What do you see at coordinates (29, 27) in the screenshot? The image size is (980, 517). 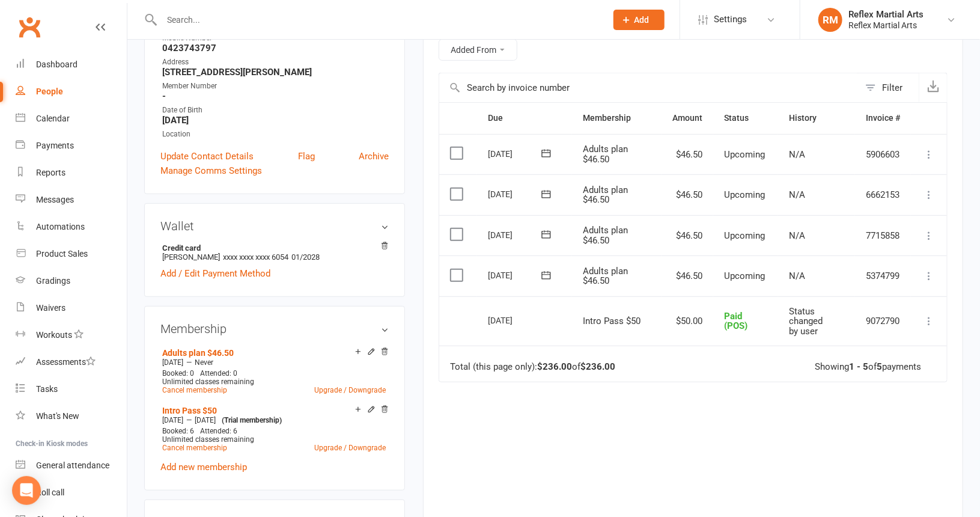 I see `a: Clubworx` at bounding box center [29, 27].